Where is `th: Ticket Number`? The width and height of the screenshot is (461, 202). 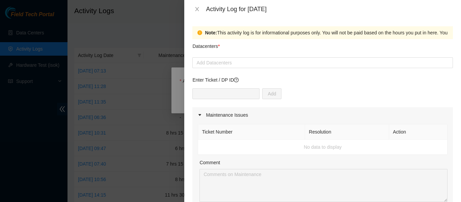 th: Ticket Number is located at coordinates (251, 132).